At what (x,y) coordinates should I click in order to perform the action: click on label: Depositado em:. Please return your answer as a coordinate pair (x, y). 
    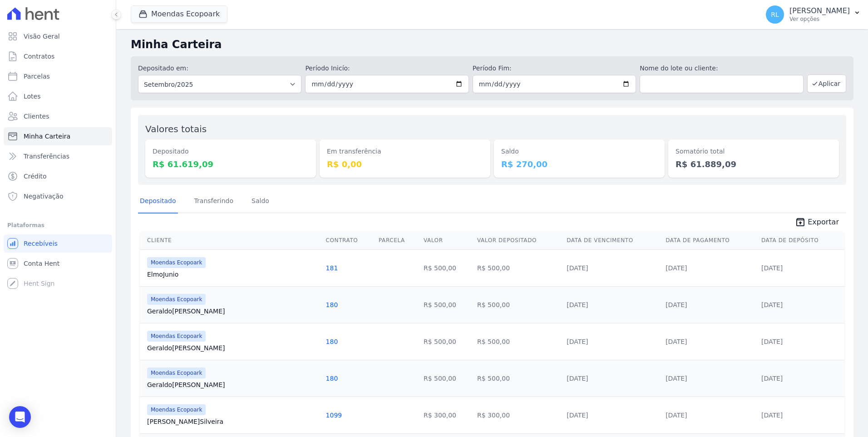
    Looking at the image, I should click on (163, 68).